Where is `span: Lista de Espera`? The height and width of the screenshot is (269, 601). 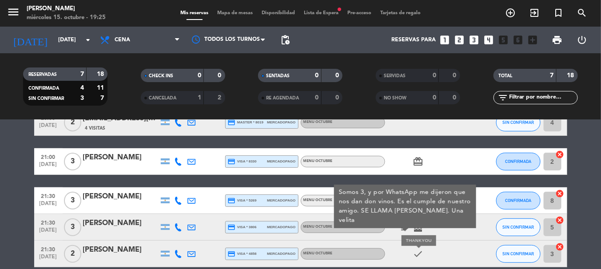 span: Lista de Espera is located at coordinates (321, 13).